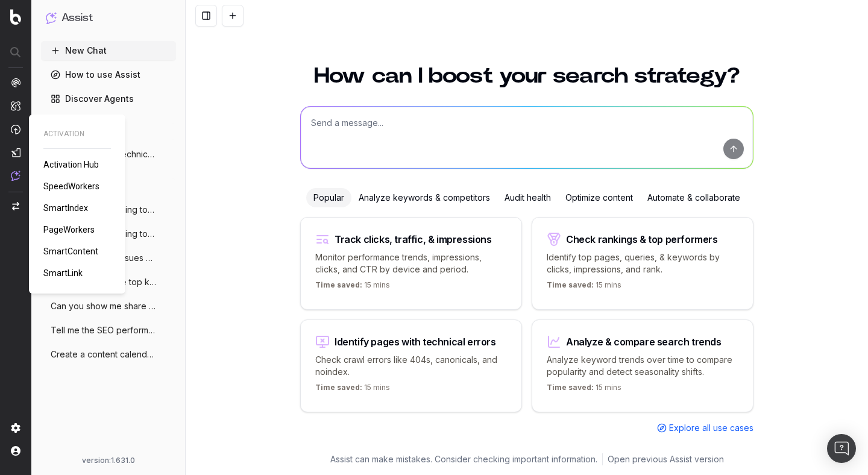 This screenshot has height=475, width=868. I want to click on div: Track clicks, traffic, & impressions, so click(413, 239).